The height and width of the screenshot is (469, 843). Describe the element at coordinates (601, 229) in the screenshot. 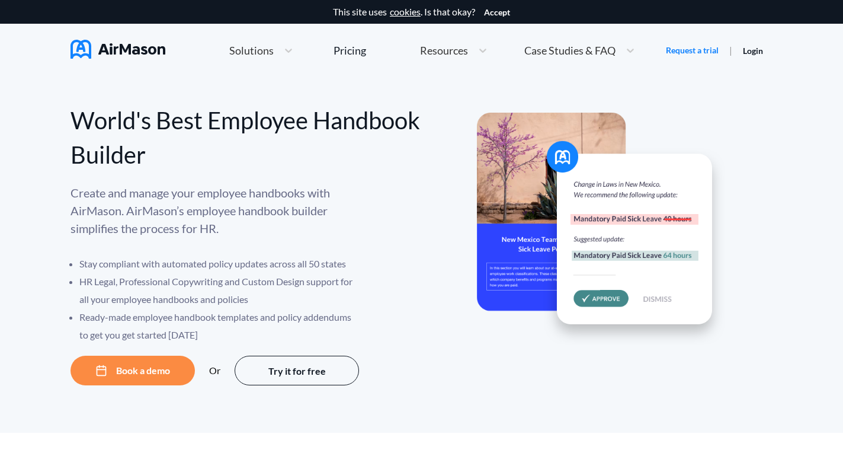

I see `img: hero-banner` at that location.